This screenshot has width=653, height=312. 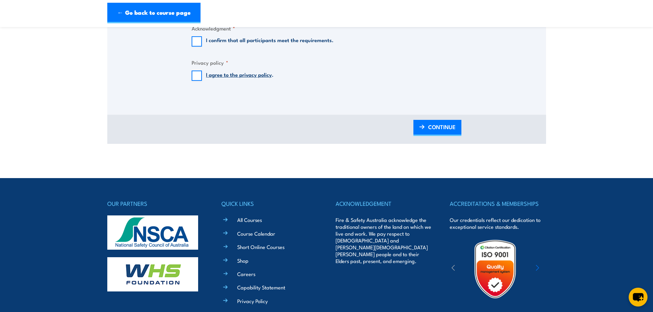 What do you see at coordinates (495, 269) in the screenshot?
I see `img: Untitled design (19)` at bounding box center [495, 269].